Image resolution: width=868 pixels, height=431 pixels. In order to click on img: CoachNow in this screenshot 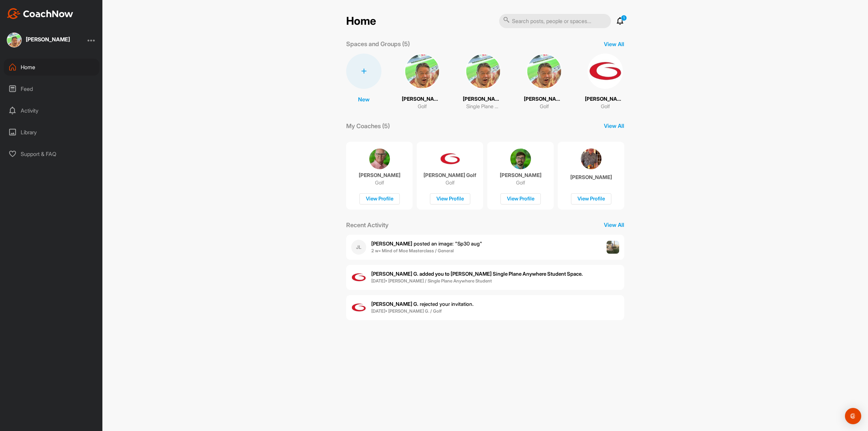, I will do `click(40, 14)`.